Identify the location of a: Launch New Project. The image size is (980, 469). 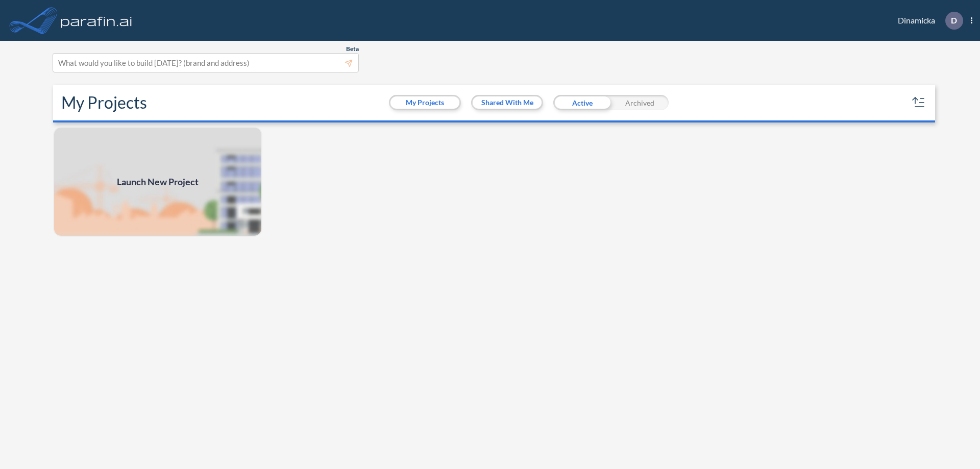
(158, 182).